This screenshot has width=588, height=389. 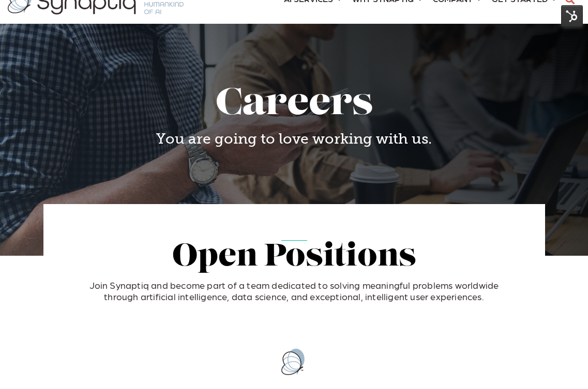 What do you see at coordinates (294, 105) in the screenshot?
I see `h1: Careers` at bounding box center [294, 105].